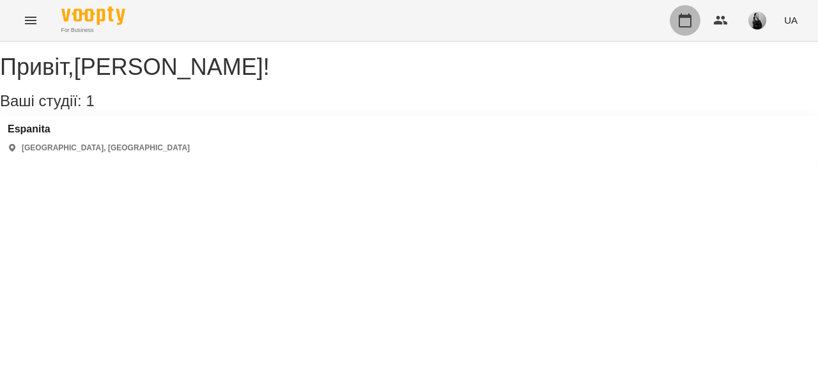 The height and width of the screenshot is (380, 818). What do you see at coordinates (90, 100) in the screenshot?
I see `span: 1` at bounding box center [90, 100].